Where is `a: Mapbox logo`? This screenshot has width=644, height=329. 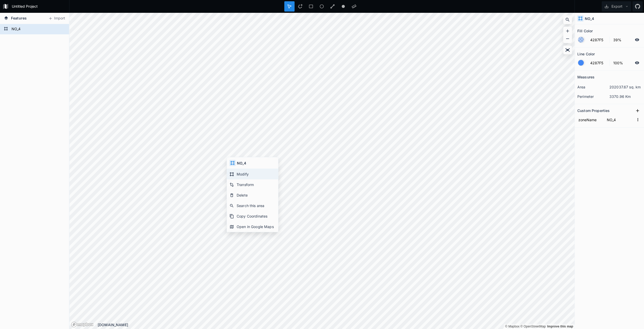 a: Mapbox logo is located at coordinates (82, 324).